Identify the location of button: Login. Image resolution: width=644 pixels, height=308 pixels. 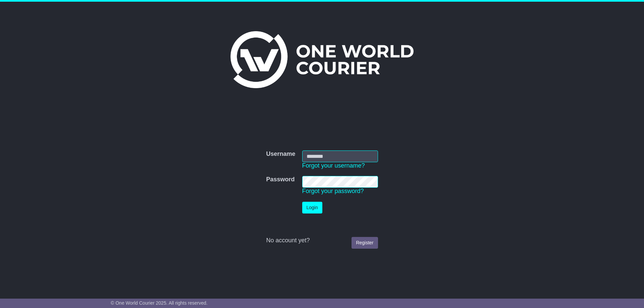
(313, 208).